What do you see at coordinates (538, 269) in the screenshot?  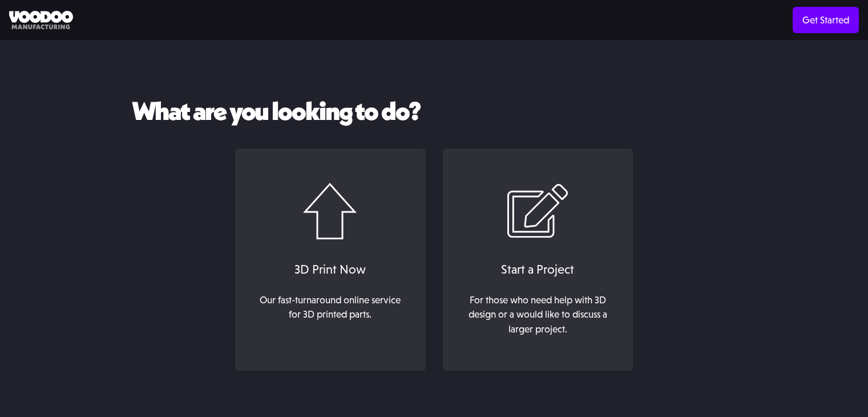 I see `div: Start a Project` at bounding box center [538, 269].